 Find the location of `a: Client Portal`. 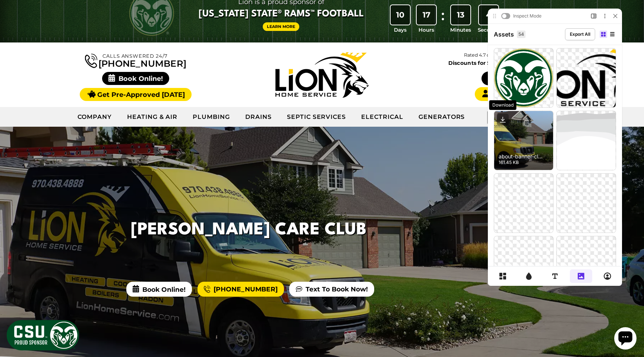

a: Client Portal is located at coordinates (509, 94).